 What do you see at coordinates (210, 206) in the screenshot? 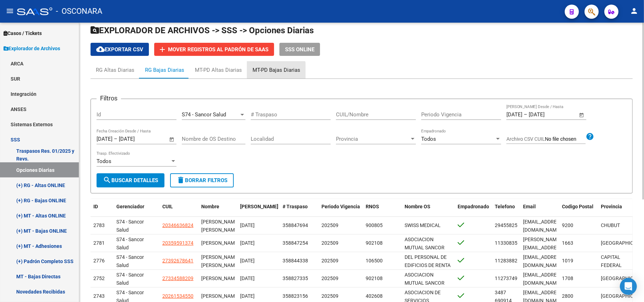
I see `span: Nombre` at bounding box center [210, 206].